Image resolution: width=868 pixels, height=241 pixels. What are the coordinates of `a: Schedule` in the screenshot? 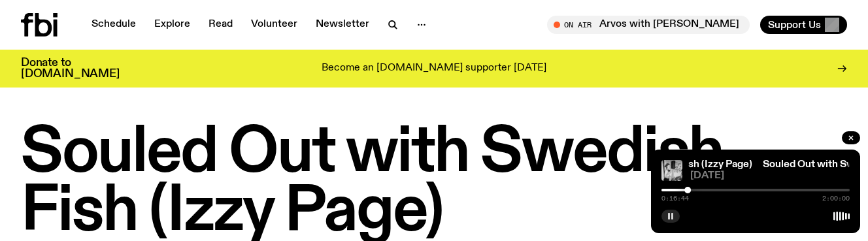 It's located at (114, 24).